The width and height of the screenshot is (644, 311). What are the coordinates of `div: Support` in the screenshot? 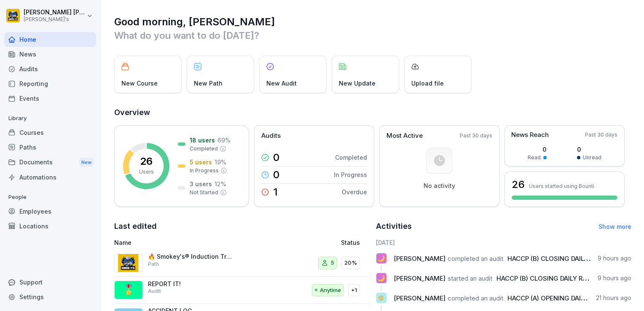 It's located at (50, 282).